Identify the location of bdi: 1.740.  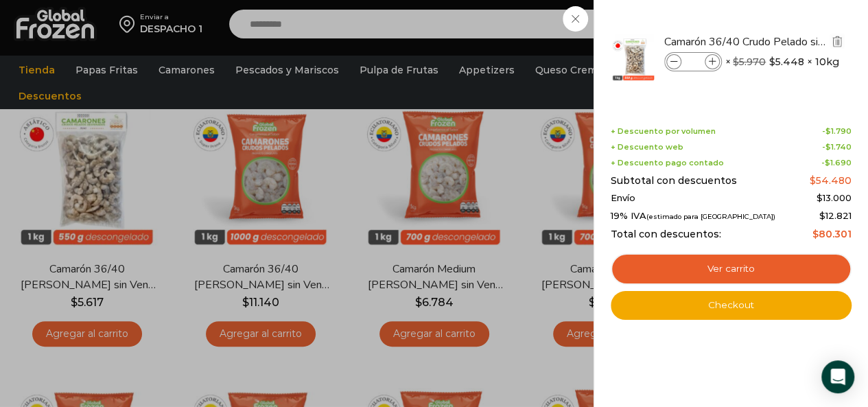
(839, 147).